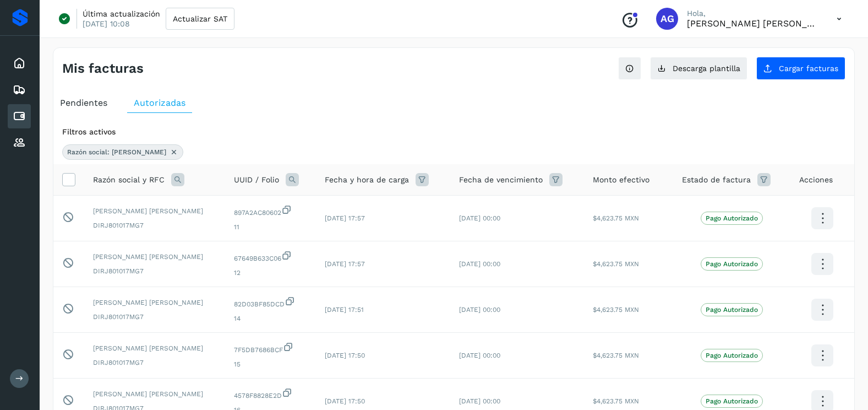 Image resolution: width=868 pixels, height=410 pixels. What do you see at coordinates (271, 227) in the screenshot?
I see `span: 11` at bounding box center [271, 227].